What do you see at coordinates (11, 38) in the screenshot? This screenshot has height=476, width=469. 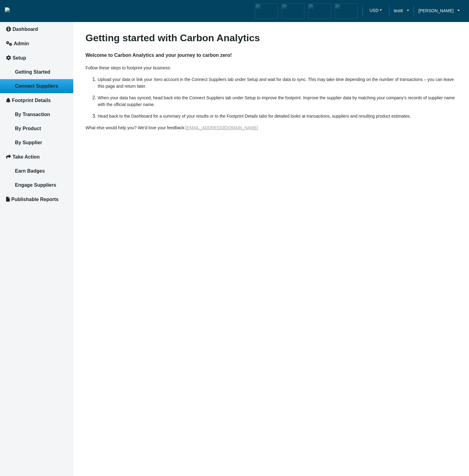 I see `div: Navigation go back` at bounding box center [11, 38].